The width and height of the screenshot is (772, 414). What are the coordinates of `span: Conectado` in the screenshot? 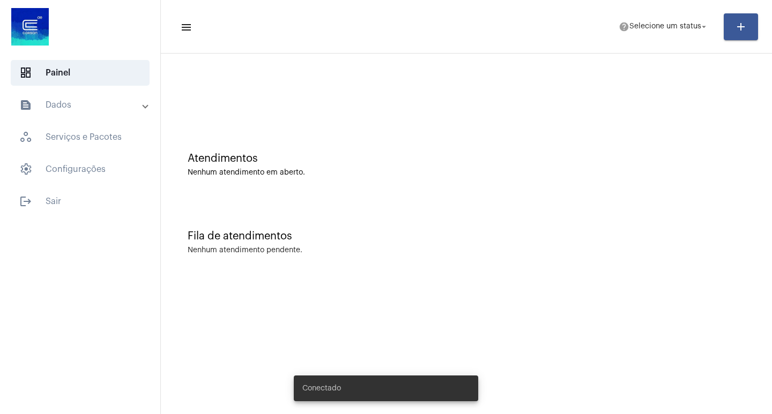 It's located at (321, 388).